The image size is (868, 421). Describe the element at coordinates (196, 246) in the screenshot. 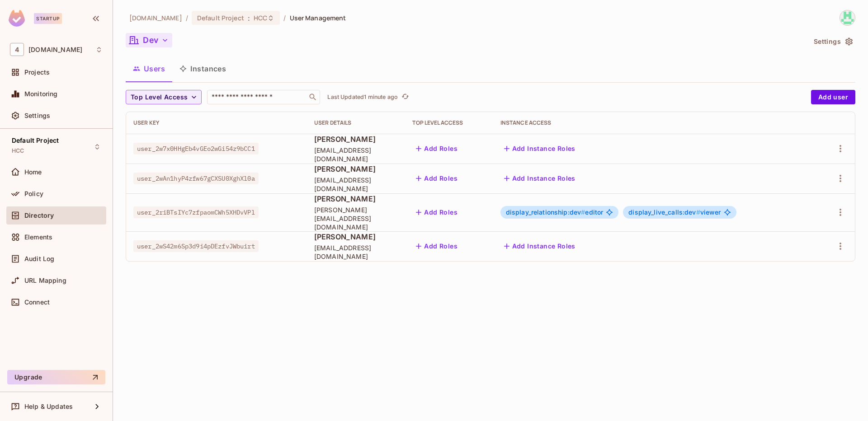

I see `span: user_2wS42m6Sp3d9i4pDEzfvJWbuirt` at that location.